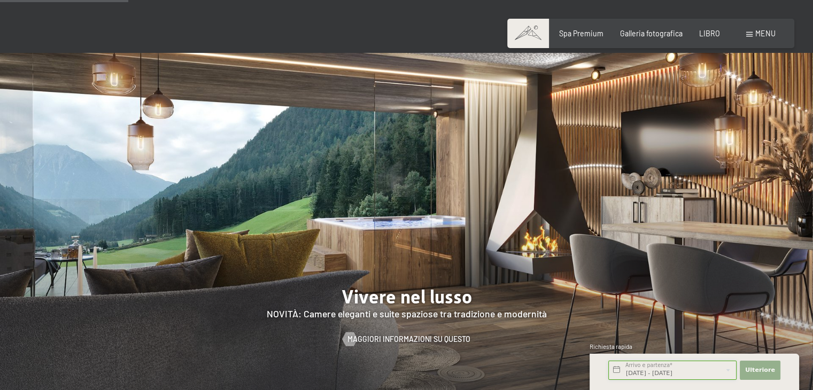  What do you see at coordinates (651, 33) in the screenshot?
I see `font: Galleria fotografica` at bounding box center [651, 33].